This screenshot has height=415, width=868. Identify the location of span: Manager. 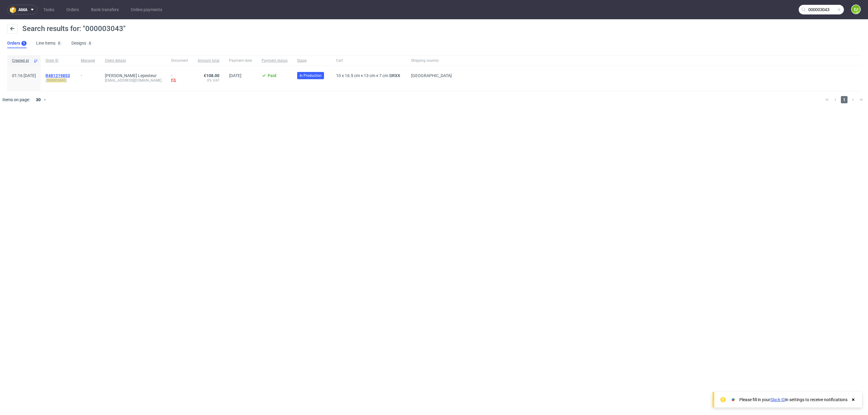
(88, 61).